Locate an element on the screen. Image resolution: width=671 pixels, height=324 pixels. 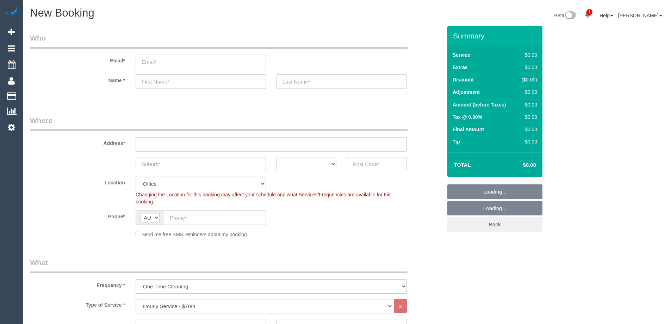
label: Type of Service * is located at coordinates (77, 303).